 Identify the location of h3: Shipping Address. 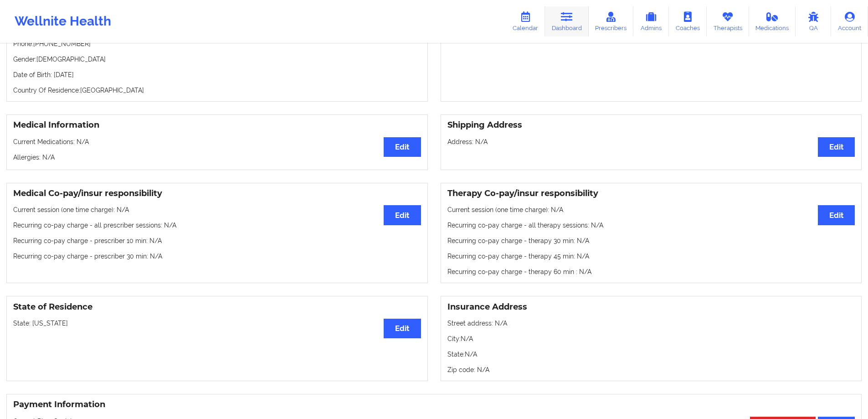
(651, 125).